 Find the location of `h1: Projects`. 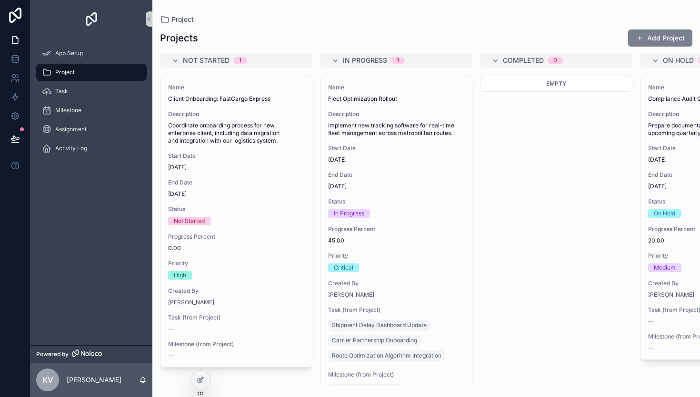

h1: Projects is located at coordinates (179, 38).